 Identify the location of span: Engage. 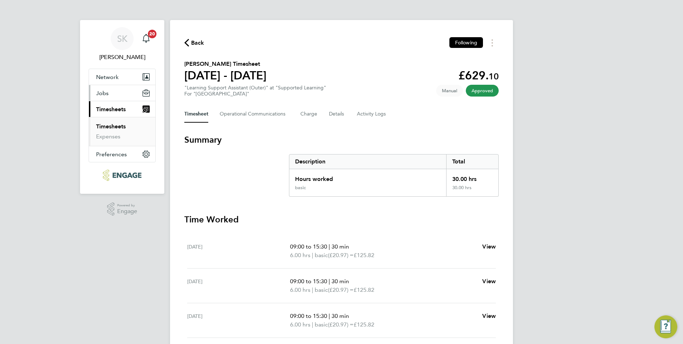
(127, 211).